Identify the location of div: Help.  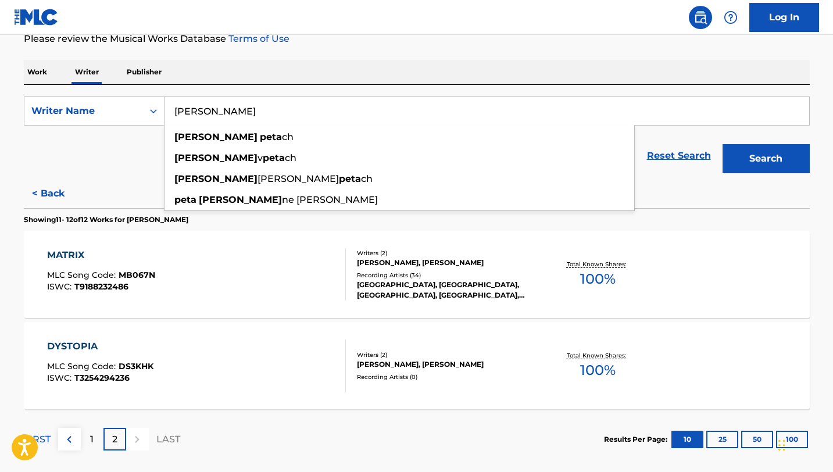
(731, 17).